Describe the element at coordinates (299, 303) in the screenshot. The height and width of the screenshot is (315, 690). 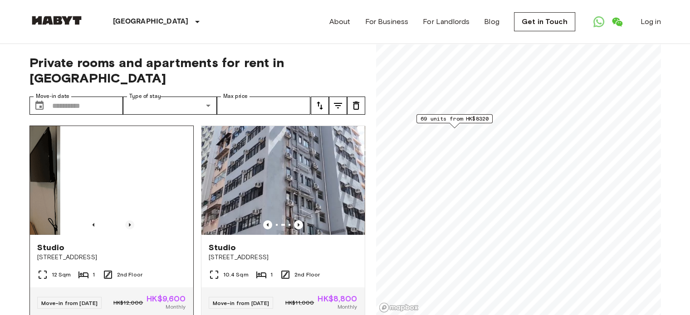
I see `span: HK$11,000` at that location.